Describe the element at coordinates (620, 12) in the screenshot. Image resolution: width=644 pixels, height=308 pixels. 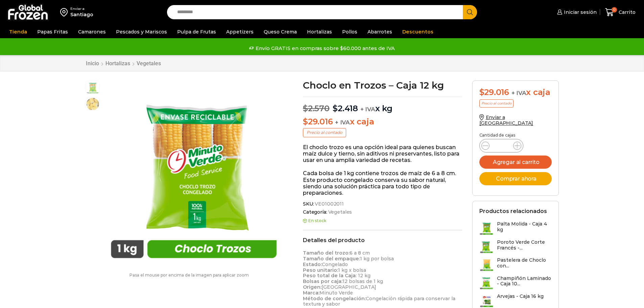
I see `a: 0 Carrito` at that location.